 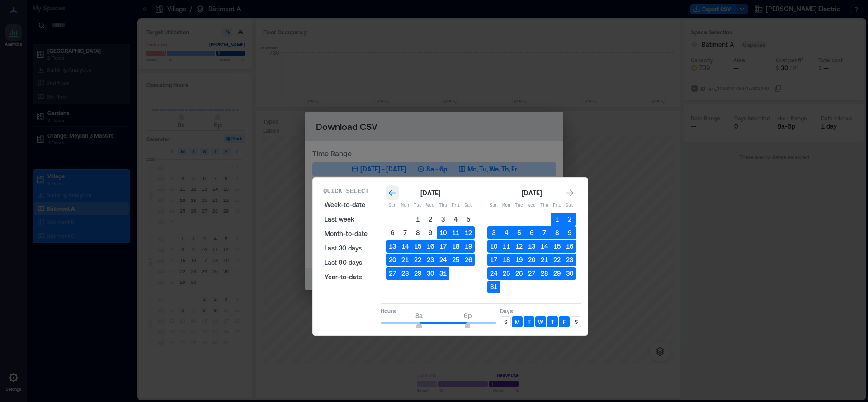 What do you see at coordinates (467, 316) in the screenshot?
I see `span: 6p` at bounding box center [467, 316].